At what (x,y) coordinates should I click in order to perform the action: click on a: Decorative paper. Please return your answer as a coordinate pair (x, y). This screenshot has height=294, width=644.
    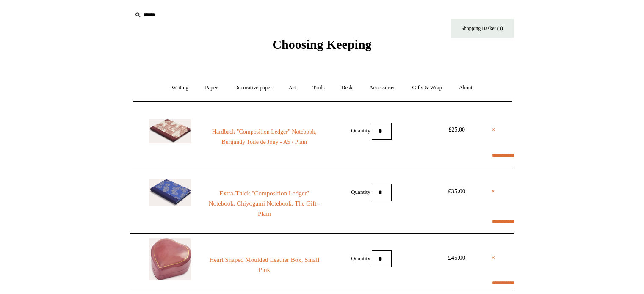
    Looking at the image, I should click on (253, 88).